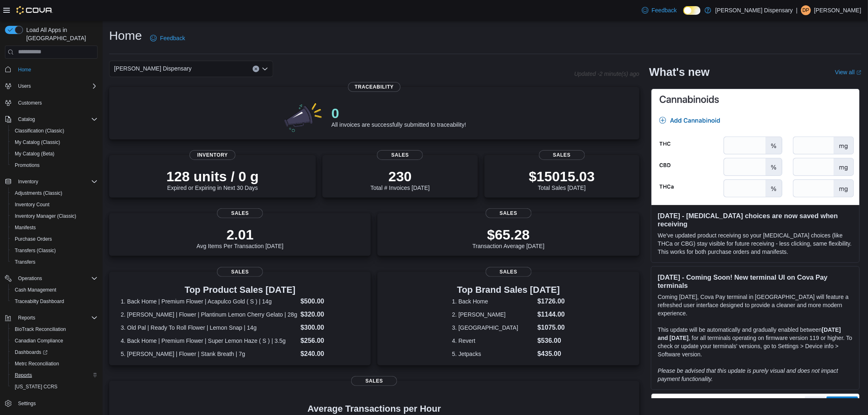 The width and height of the screenshot is (868, 415). Describe the element at coordinates (55, 205) in the screenshot. I see `button: Inventory Count` at that location.